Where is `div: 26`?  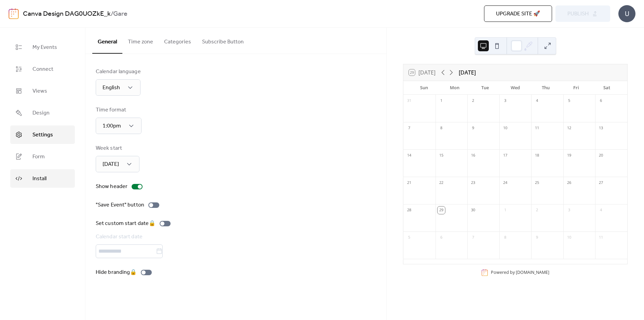 div: 26 is located at coordinates (569, 183).